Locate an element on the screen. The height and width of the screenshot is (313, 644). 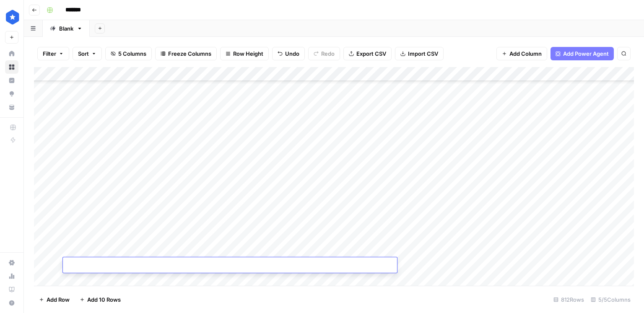
button: Add Column is located at coordinates (521, 54).